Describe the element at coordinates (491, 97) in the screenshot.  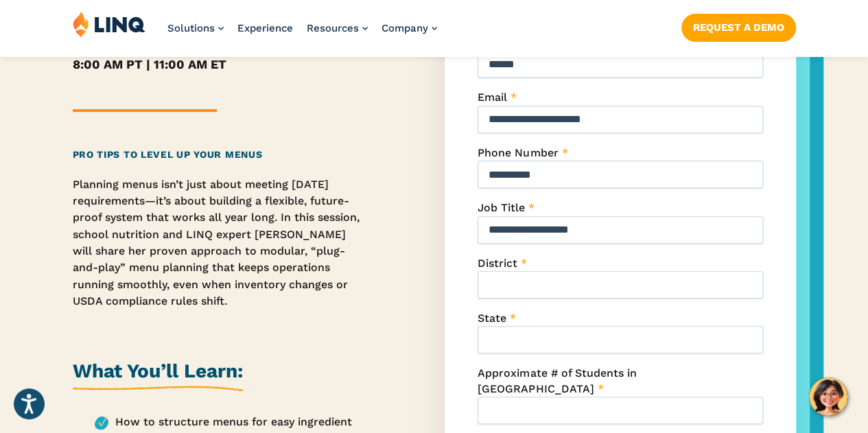
I see `span: Email` at that location.